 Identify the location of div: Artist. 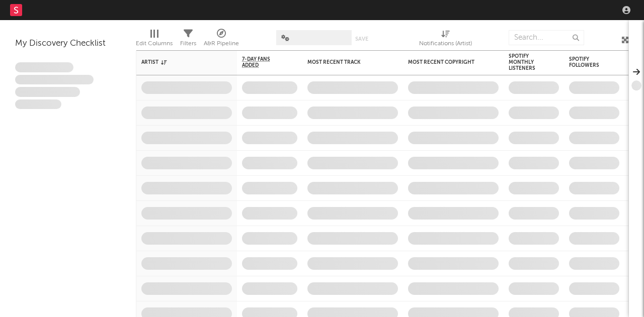
(179, 62).